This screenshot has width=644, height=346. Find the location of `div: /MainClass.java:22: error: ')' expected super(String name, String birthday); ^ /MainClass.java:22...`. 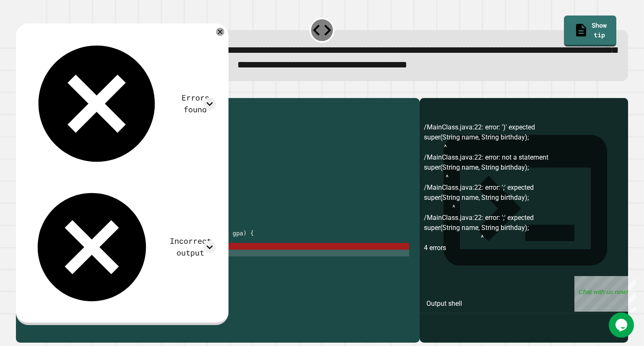

div: /MainClass.java:22: error: ')' expected super(String name, String birthday); ^ /MainClass.java:22... is located at coordinates (524, 233).